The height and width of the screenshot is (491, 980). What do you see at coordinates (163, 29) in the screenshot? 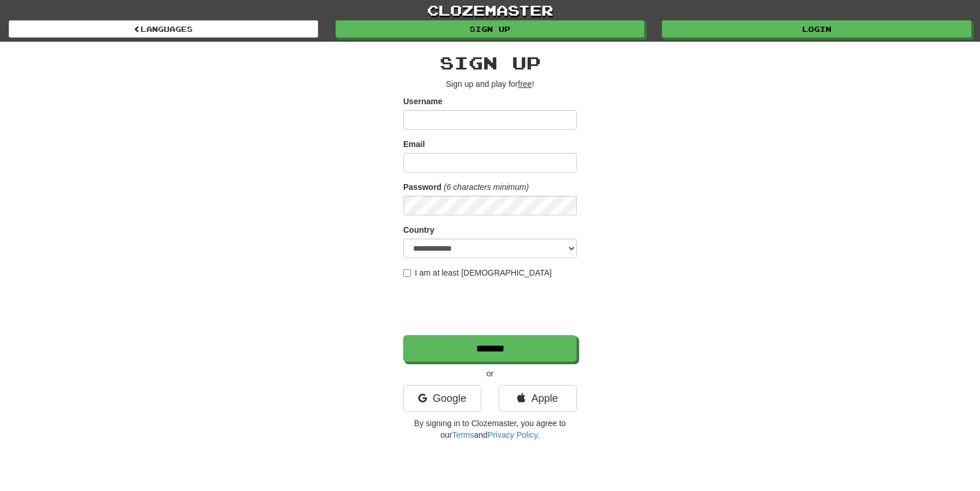
I see `a: Languages` at bounding box center [163, 29].